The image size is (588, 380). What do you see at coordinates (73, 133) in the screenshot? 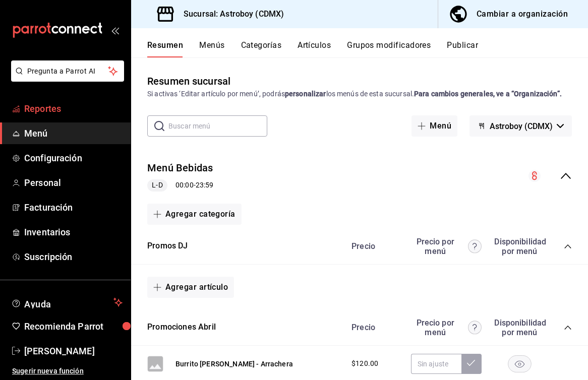
I see `span: Menú` at bounding box center [73, 133].